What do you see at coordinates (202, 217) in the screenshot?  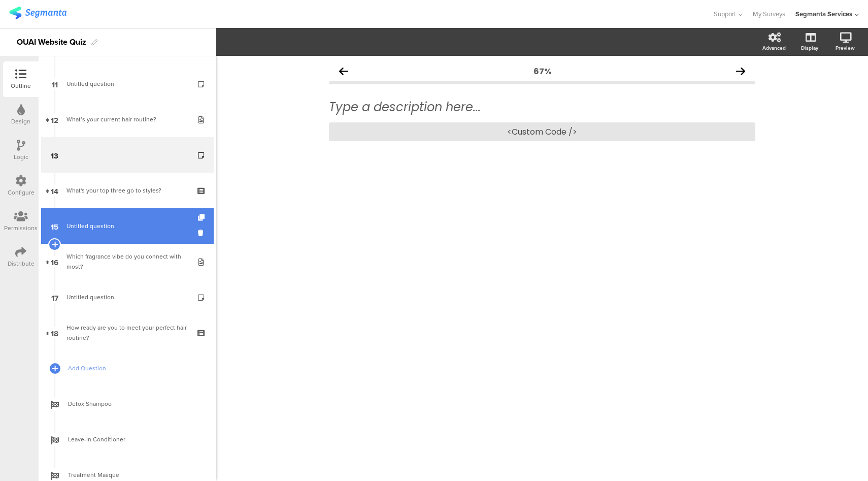 I see `i: Duplicate` at bounding box center [202, 217].